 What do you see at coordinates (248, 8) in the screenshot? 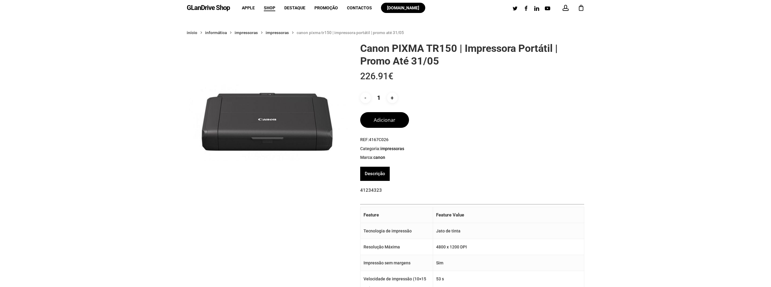
I see `a: Apple` at bounding box center [248, 8].